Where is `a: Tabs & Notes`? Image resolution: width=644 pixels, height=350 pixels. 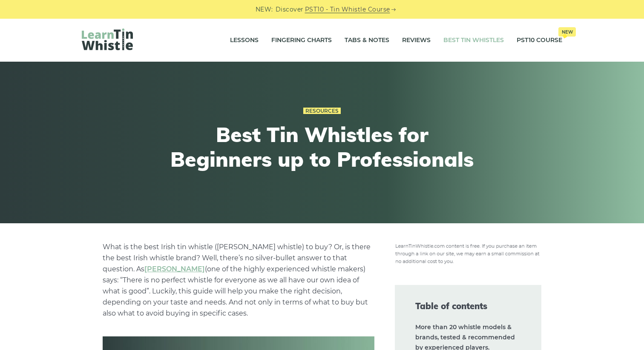
a: Tabs & Notes is located at coordinates (366, 41).